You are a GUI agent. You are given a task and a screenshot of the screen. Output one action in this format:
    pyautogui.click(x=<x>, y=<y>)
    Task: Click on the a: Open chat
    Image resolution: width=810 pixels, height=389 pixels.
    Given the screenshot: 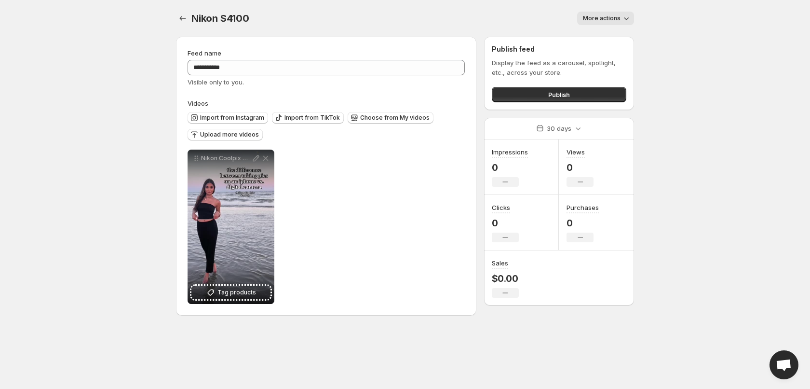 What is the action you would take?
    pyautogui.click(x=784, y=364)
    